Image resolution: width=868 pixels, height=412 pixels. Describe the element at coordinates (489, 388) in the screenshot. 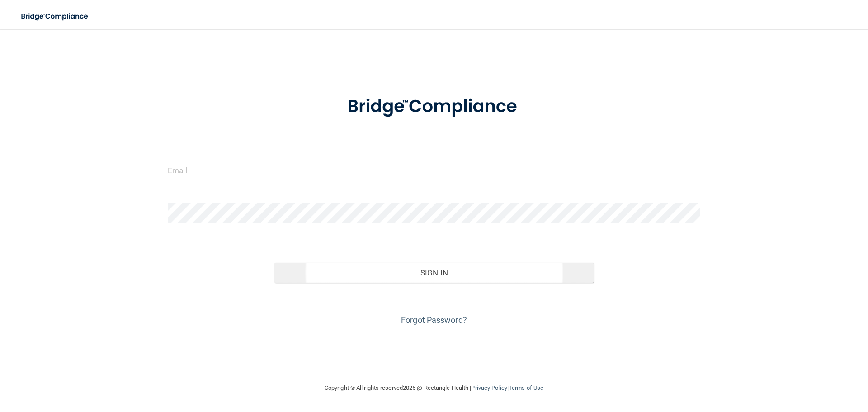

I see `a: Privacy Policy` at that location.